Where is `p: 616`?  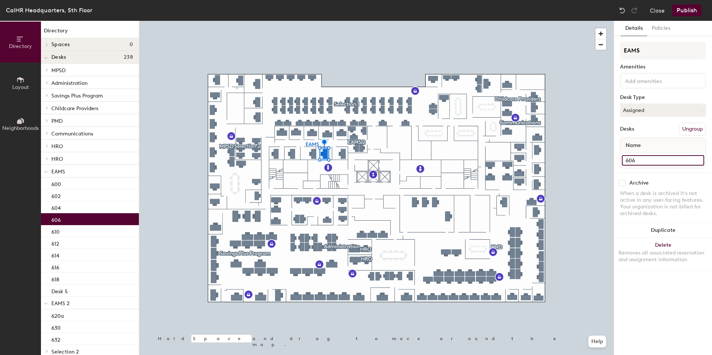 p: 616 is located at coordinates (55, 267).